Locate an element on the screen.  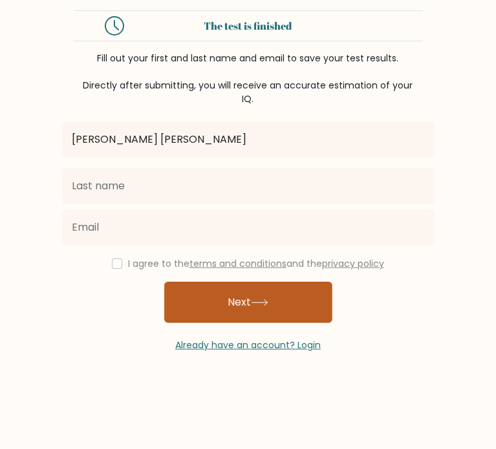
a: terms and conditions is located at coordinates (238, 264).